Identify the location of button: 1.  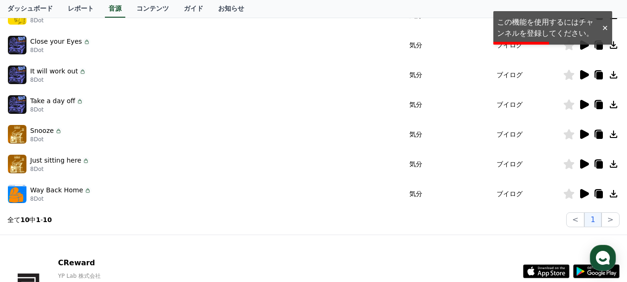
(592, 219).